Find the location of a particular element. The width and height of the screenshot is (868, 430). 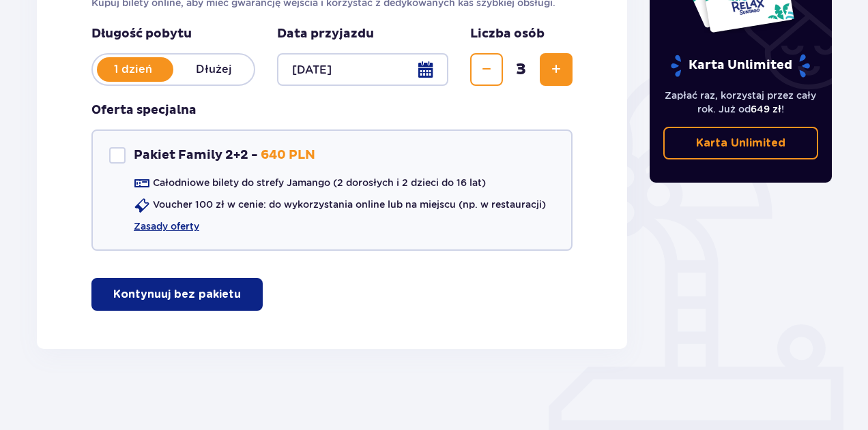

p: 640 PLN is located at coordinates (288, 155).